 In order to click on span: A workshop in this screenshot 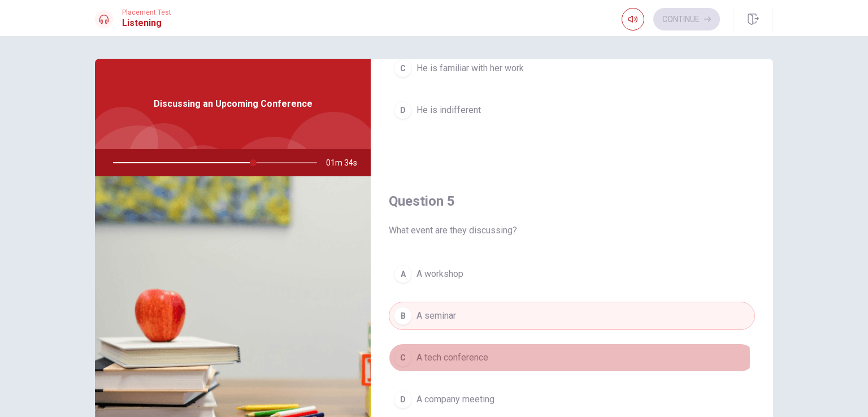, I will do `click(440, 274)`.